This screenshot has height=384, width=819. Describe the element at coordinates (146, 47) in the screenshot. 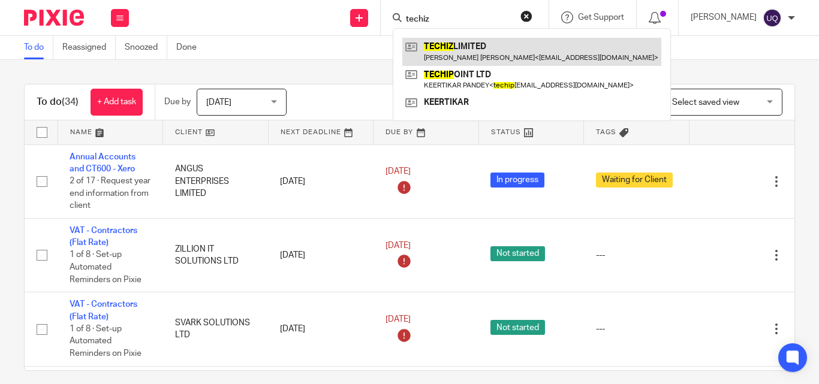

I see `a: Snoozed` at that location.